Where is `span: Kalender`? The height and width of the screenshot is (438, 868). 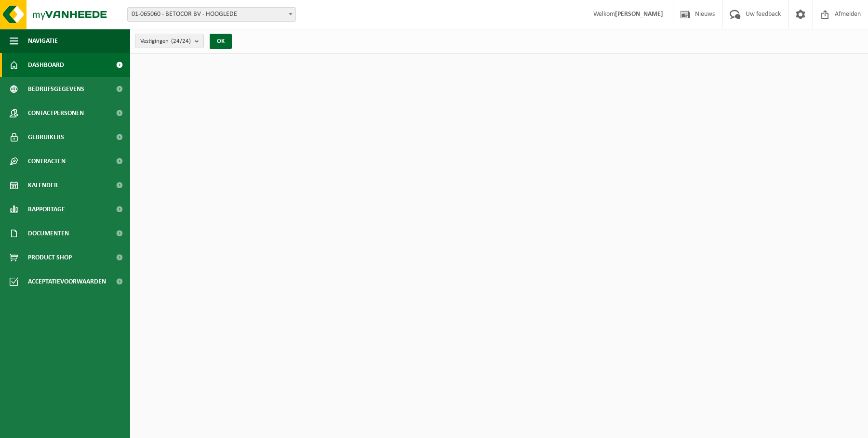
span: Kalender is located at coordinates (43, 186).